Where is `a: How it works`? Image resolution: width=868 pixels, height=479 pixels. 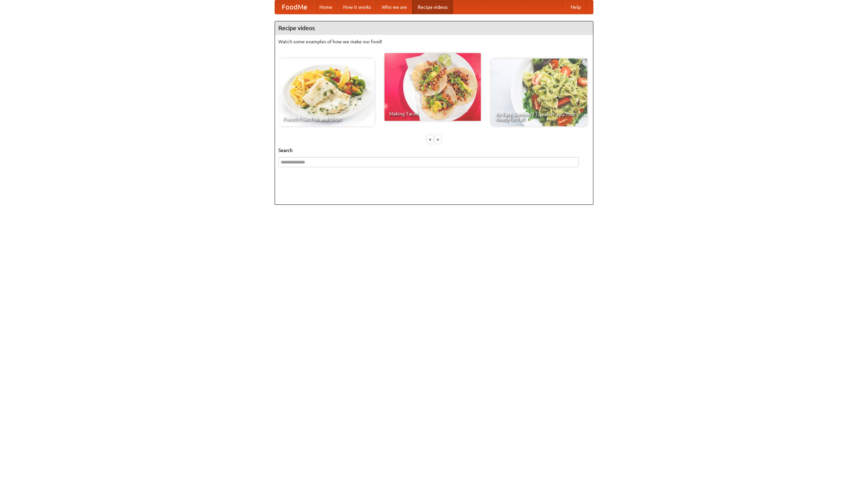 a: How it works is located at coordinates (357, 7).